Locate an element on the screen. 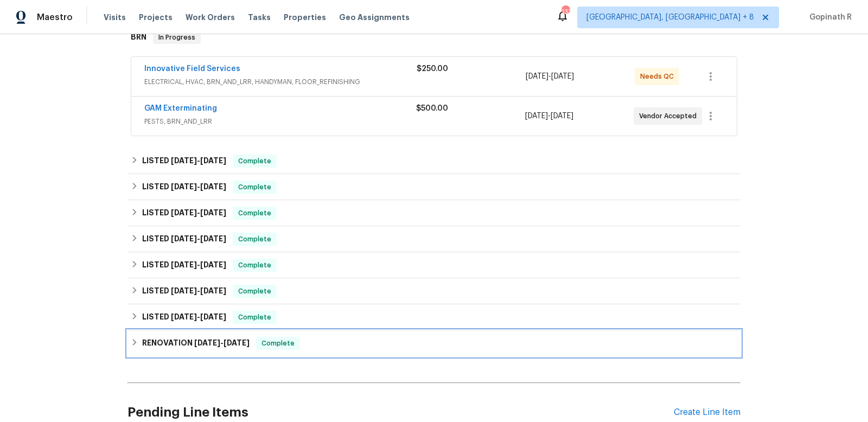 The height and width of the screenshot is (422, 868). span: Needs QC is located at coordinates (659, 76).